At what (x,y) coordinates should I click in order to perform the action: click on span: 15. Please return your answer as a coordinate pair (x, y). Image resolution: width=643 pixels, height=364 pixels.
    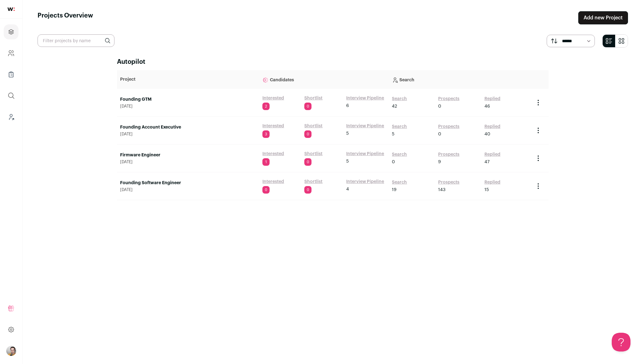
    Looking at the image, I should click on (487, 190).